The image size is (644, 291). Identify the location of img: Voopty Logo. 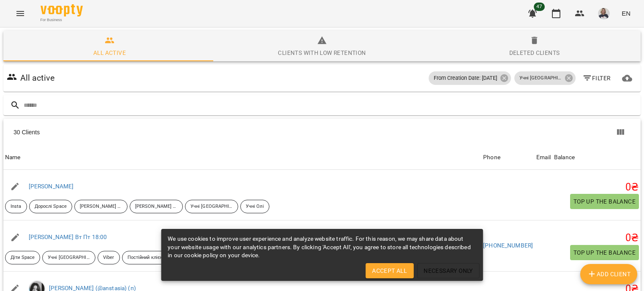
(62, 10).